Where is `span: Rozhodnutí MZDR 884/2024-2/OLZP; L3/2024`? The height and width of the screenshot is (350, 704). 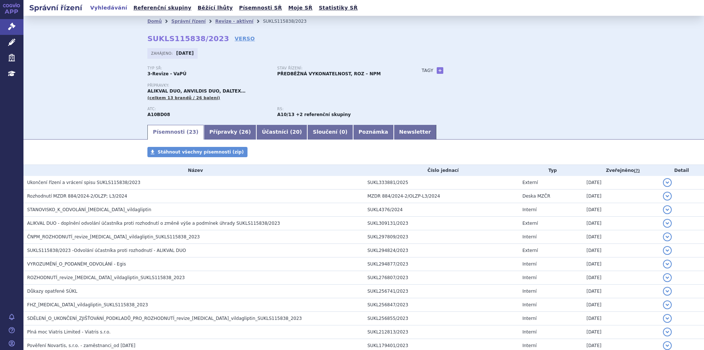
span: Rozhodnutí MZDR 884/2024-2/OLZP; L3/2024 is located at coordinates (77, 196).